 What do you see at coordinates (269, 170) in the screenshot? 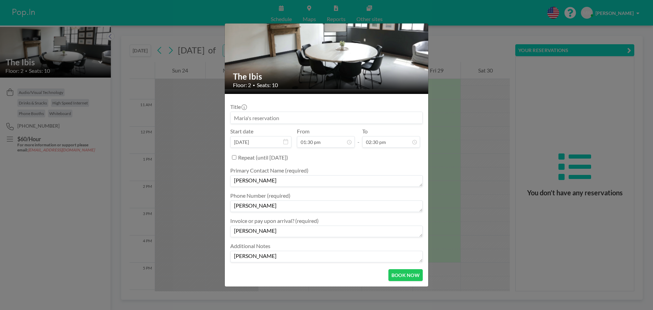
I see `label: Primary Contact Name (required)` at bounding box center [269, 170].